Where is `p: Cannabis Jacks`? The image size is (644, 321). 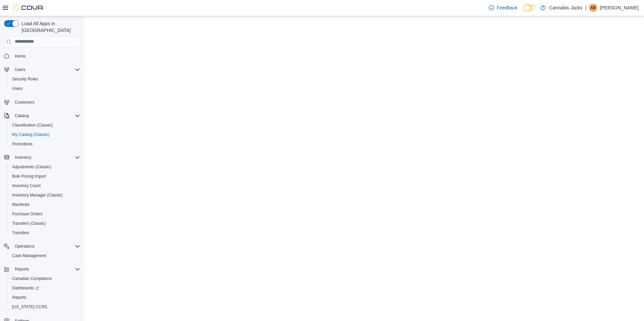
p: Cannabis Jacks is located at coordinates (565, 8).